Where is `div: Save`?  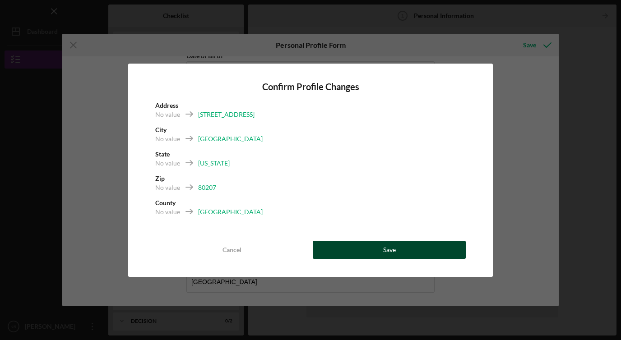
div: Save is located at coordinates (390, 250).